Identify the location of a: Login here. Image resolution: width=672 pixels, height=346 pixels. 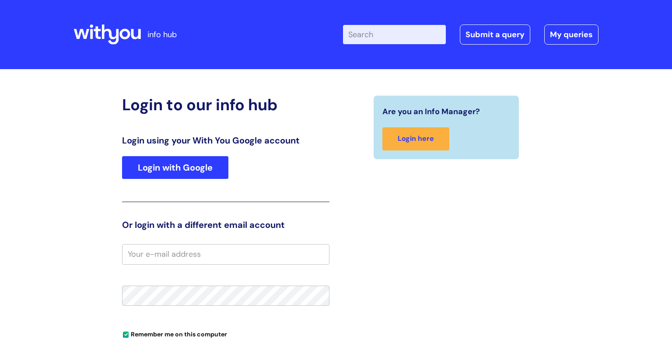
(416, 139).